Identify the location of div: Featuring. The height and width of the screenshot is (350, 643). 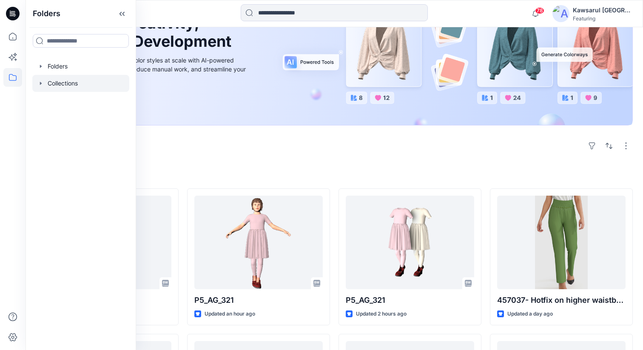
(602, 18).